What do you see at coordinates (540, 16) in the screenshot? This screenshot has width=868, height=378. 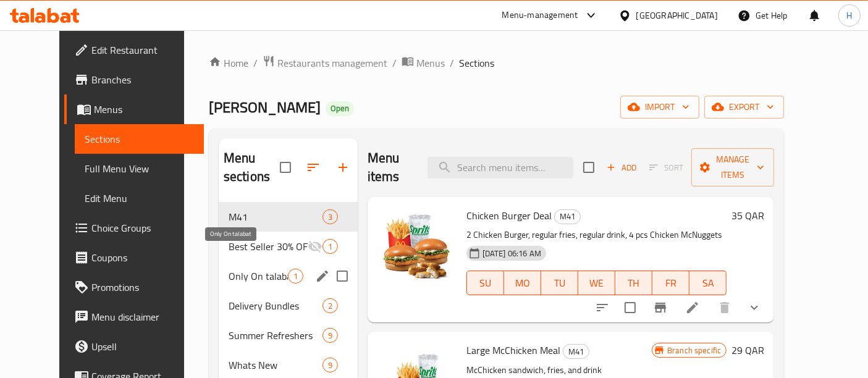 I see `div: Menu-management` at bounding box center [540, 16].